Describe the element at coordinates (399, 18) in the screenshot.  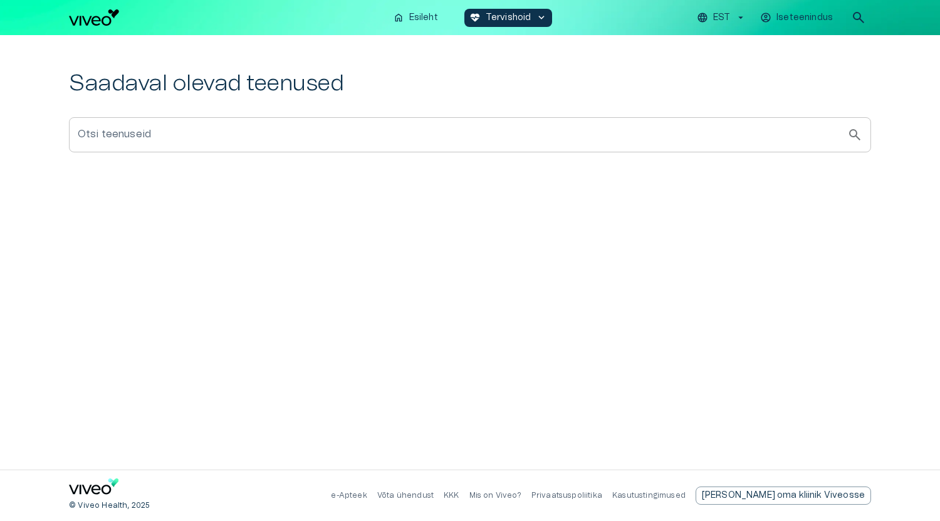
I see `span: home` at that location.